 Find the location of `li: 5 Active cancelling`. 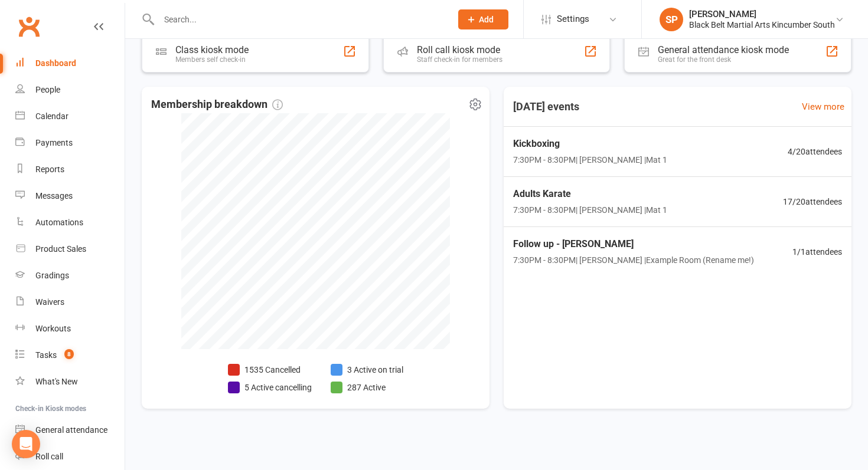

li: 5 Active cancelling is located at coordinates (269, 388).